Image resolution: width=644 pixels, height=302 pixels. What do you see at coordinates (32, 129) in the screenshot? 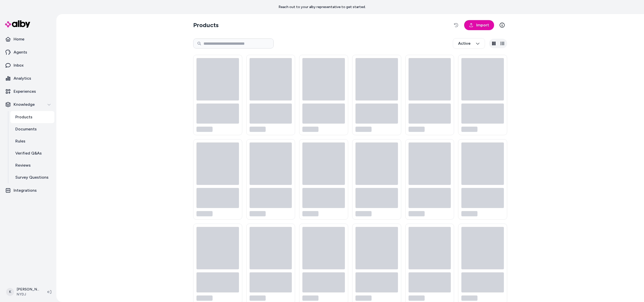
I see `a: Documents` at bounding box center [32, 129].